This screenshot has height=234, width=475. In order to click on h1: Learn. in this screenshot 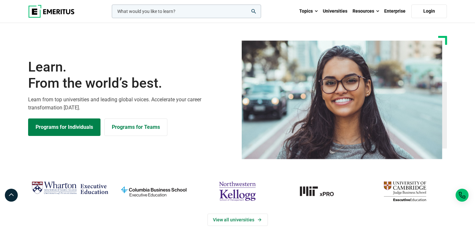, I will do `click(131, 75)`.